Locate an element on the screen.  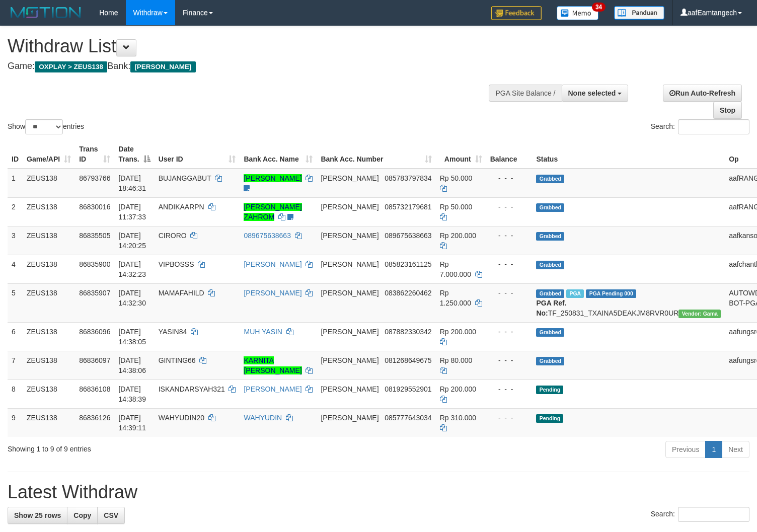
select: Showentries is located at coordinates (44, 127).